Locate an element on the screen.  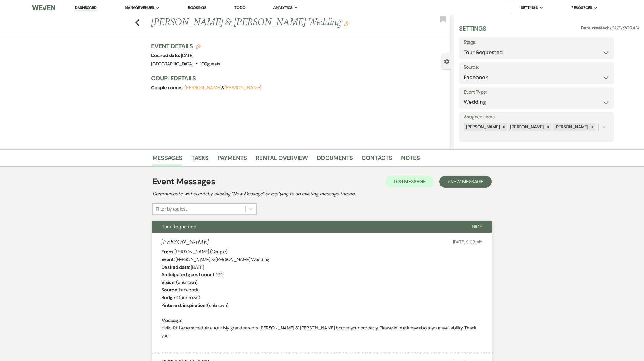
a: Contacts is located at coordinates (377, 160).